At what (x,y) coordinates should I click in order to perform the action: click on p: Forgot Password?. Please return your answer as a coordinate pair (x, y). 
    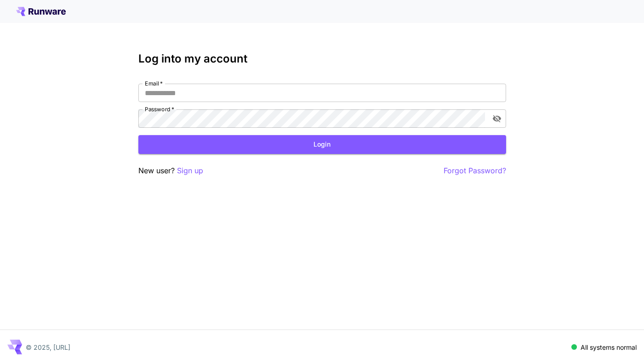
    Looking at the image, I should click on (475, 170).